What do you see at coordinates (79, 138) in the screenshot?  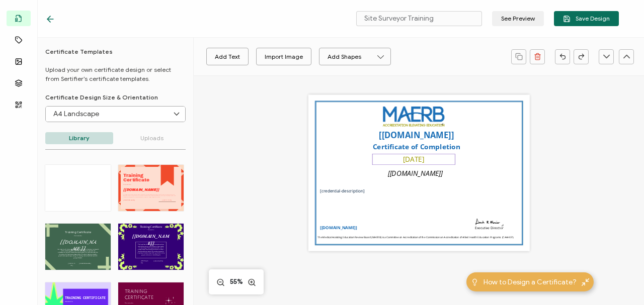 I see `p: Library` at bounding box center [79, 138].